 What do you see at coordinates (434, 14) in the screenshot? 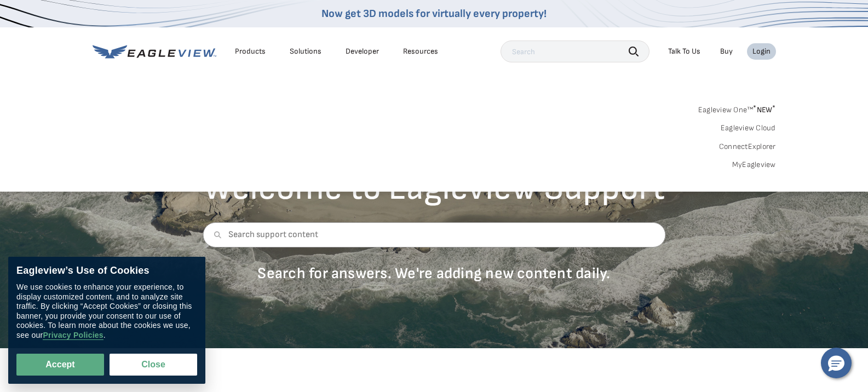
I see `a: Now get 3D models for virtually every property!` at bounding box center [434, 14].